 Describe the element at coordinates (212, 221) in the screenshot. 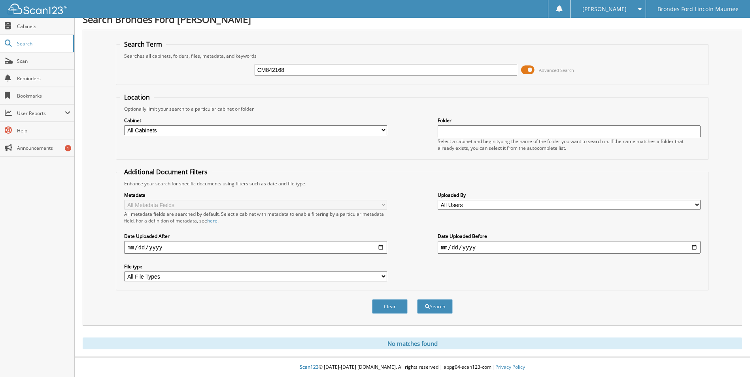

I see `a: here` at that location.